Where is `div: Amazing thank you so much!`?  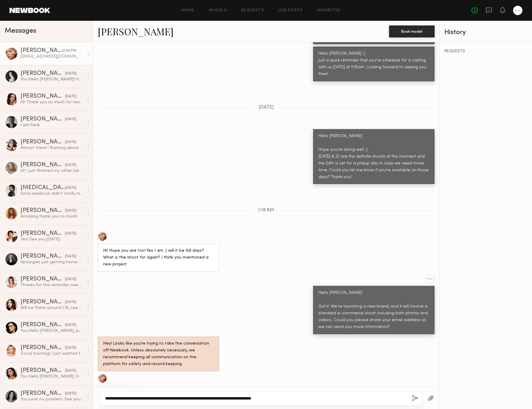
div: Amazing thank you so much! is located at coordinates (52, 217).